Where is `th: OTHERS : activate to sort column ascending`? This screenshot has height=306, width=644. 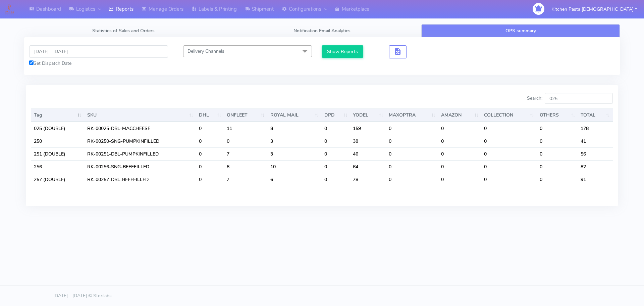 th: OTHERS : activate to sort column ascending is located at coordinates (558, 115).